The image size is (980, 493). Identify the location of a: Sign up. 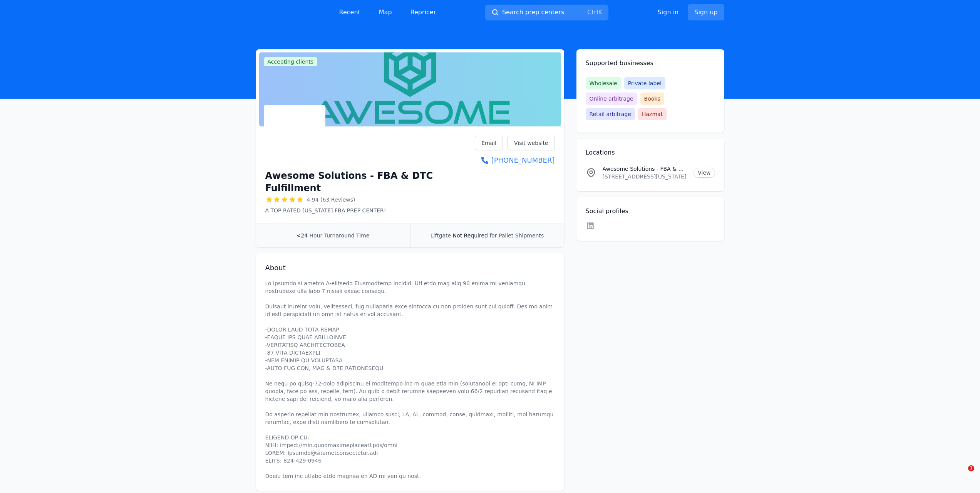
(706, 13).